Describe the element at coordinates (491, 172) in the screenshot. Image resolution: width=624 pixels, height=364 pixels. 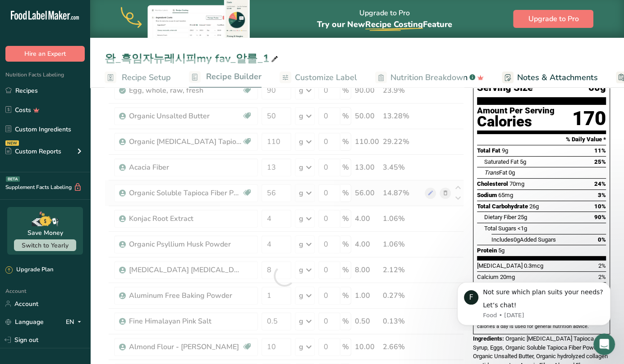
I see `i: Trans` at that location.